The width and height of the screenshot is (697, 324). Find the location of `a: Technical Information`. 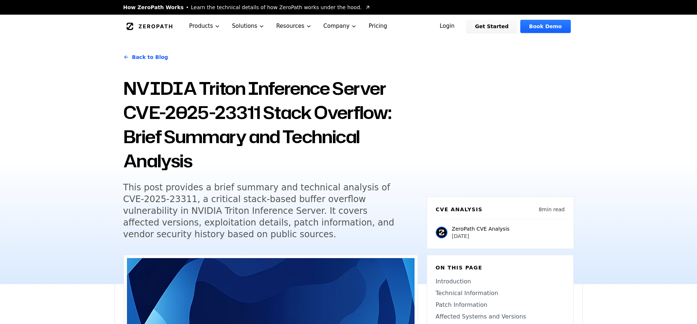

a: Technical Information is located at coordinates (500, 293).